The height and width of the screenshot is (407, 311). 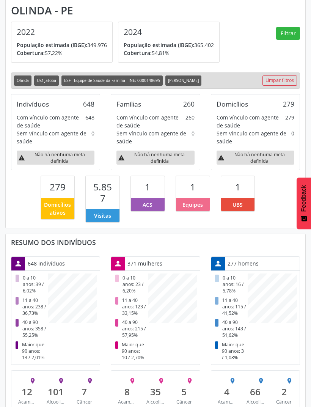 What do you see at coordinates (304, 203) in the screenshot?
I see `button: Feedback - Mostrar pesquisa` at bounding box center [304, 203].